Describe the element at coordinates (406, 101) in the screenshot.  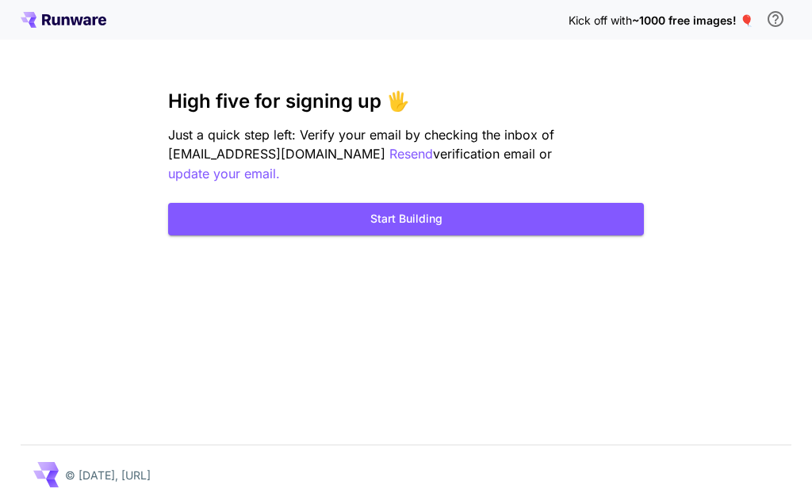
I see `h3: High five for signing up 🖐️` at that location.